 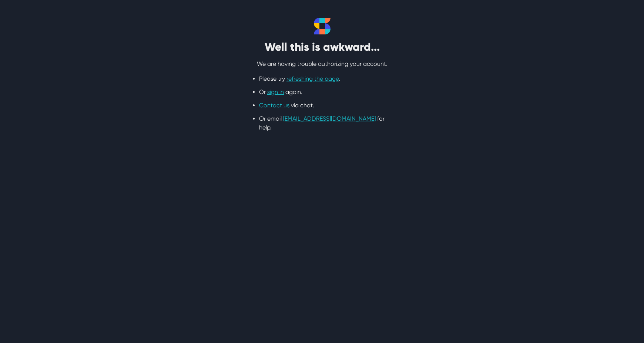 What do you see at coordinates (322, 64) in the screenshot?
I see `p: We are having trouble authorizing your account.` at bounding box center [322, 64].